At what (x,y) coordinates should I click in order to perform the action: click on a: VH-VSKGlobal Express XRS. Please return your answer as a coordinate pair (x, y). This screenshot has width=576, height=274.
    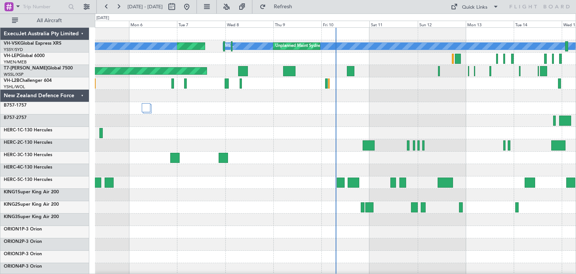
    Looking at the image, I should click on (33, 44).